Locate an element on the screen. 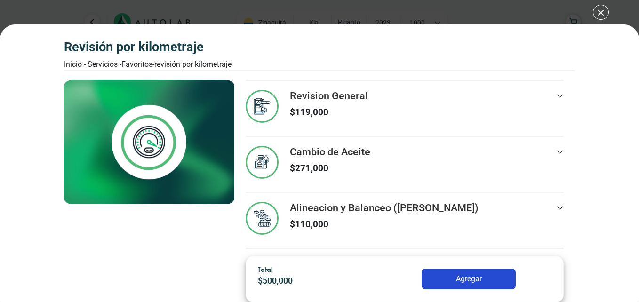 Image resolution: width=639 pixels, height=302 pixels. button: Agregar is located at coordinates (468, 279).